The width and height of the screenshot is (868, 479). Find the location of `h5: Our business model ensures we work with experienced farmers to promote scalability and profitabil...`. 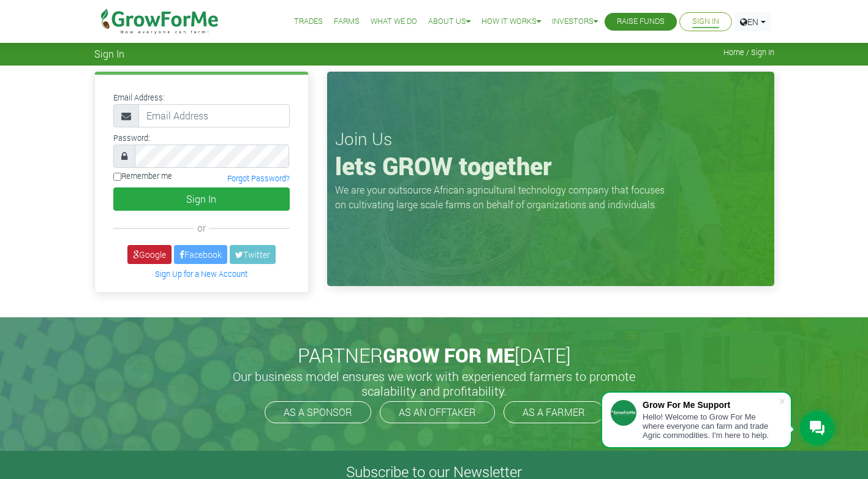

h5: Our business model ensures we work with experienced farmers to promote scalability and profitabil... is located at coordinates (434, 384).